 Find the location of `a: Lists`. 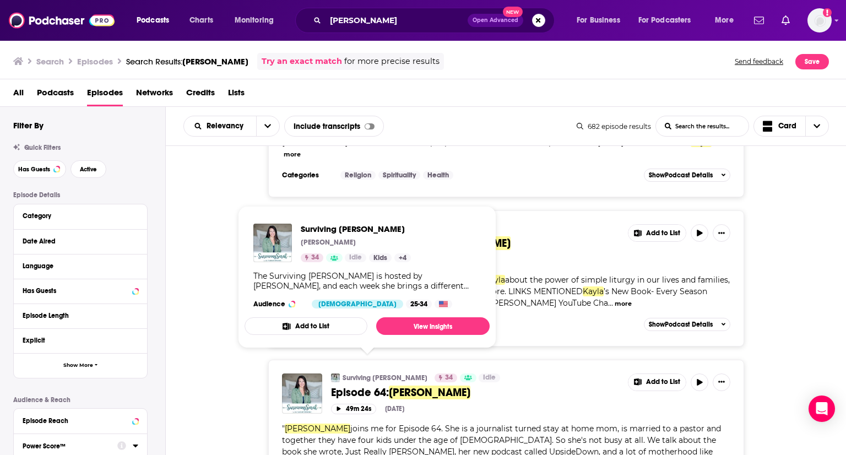

a: Lists is located at coordinates (236, 95).